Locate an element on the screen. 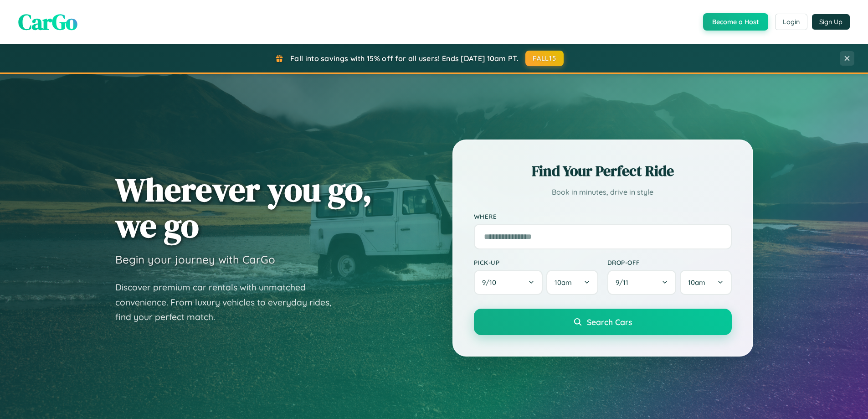 This screenshot has height=419, width=868. label: Where is located at coordinates (603, 216).